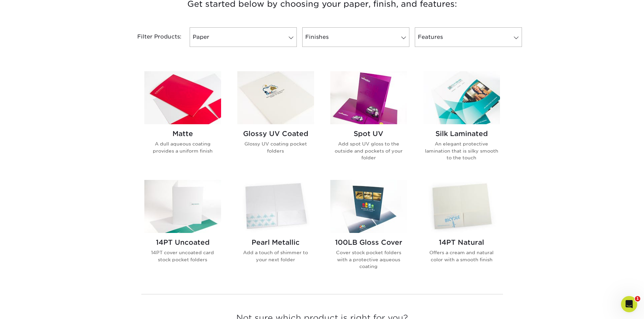 The width and height of the screenshot is (644, 319). Describe the element at coordinates (368, 134) in the screenshot. I see `h2: Spot UV` at that location.